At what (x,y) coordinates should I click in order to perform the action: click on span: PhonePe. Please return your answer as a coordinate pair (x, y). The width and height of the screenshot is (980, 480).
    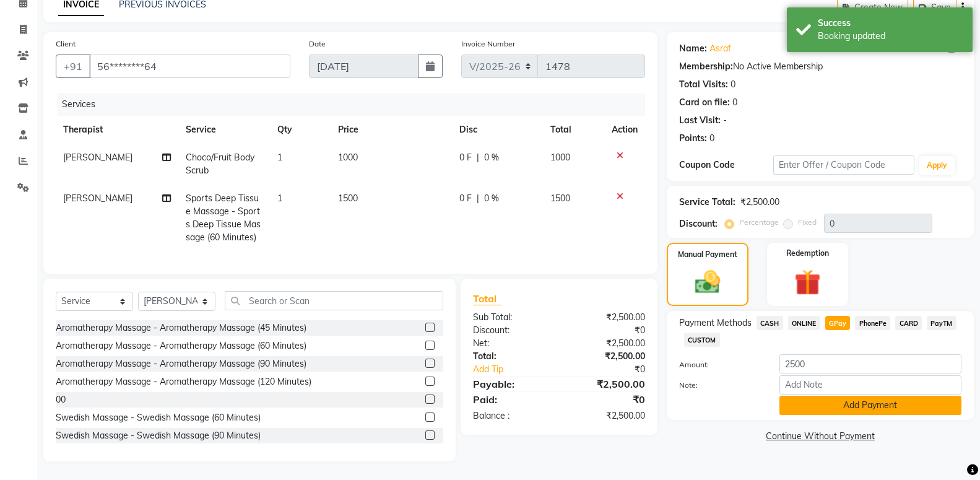
    Looking at the image, I should click on (872, 322).